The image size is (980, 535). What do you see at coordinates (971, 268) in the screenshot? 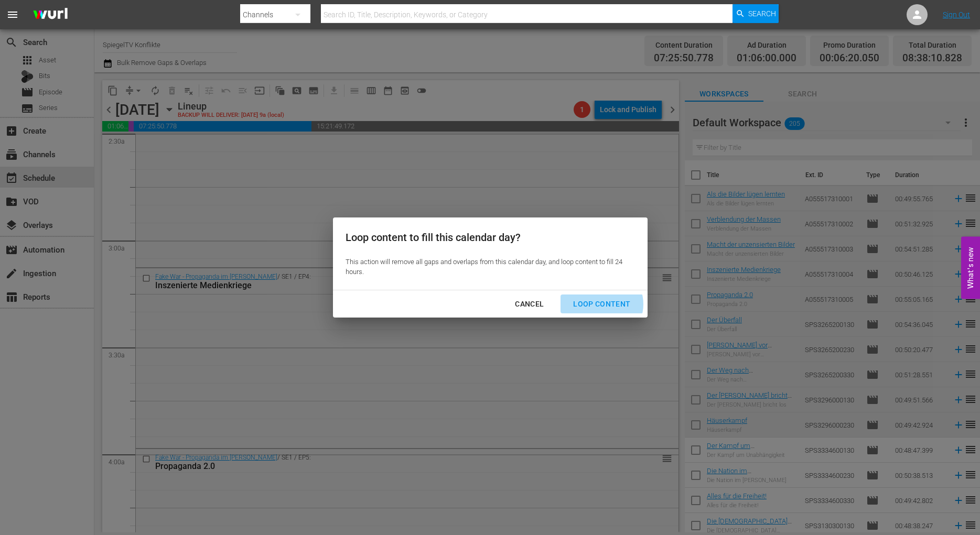
I see `button: Open Feedback Widget` at bounding box center [971, 268].